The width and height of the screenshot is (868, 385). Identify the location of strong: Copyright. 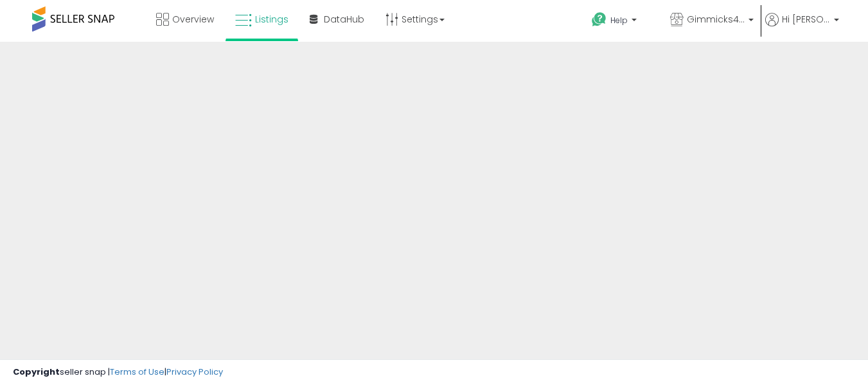
(36, 372).